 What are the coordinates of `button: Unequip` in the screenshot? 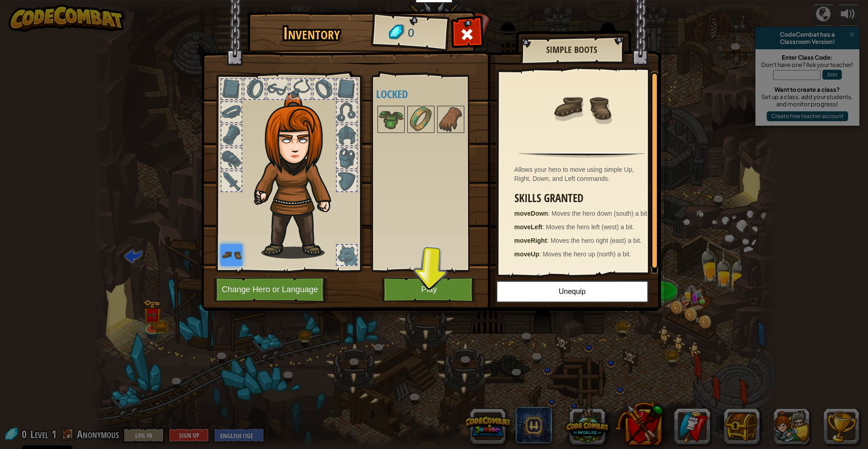 It's located at (572, 291).